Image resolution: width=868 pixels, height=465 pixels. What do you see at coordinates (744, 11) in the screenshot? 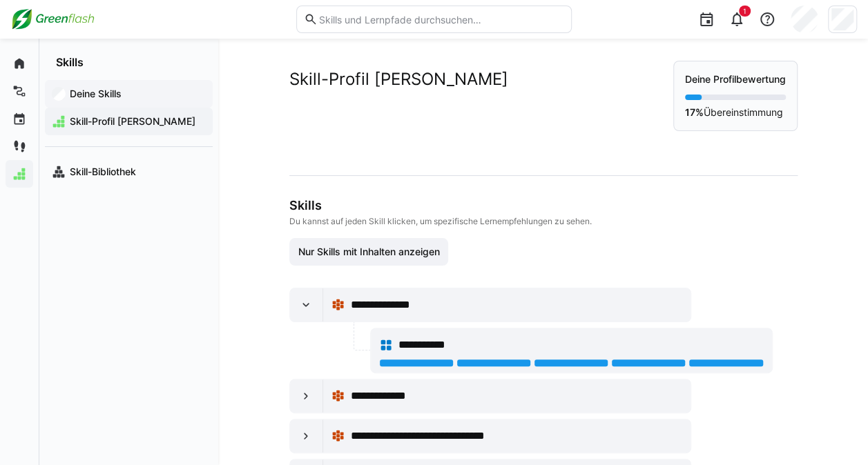
I see `span: 1` at bounding box center [744, 11].